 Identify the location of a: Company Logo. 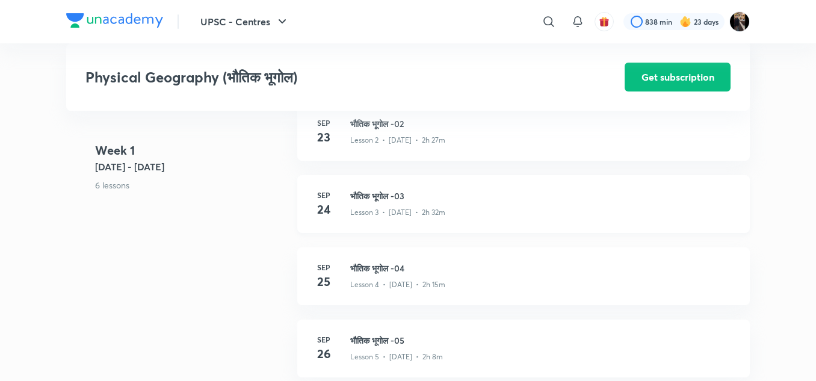
(114, 22).